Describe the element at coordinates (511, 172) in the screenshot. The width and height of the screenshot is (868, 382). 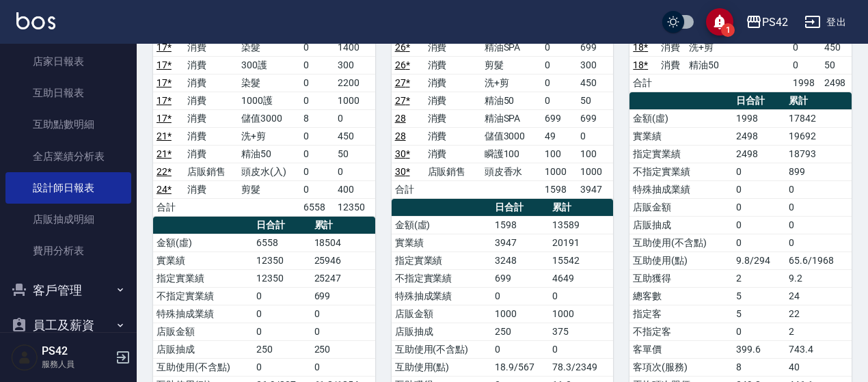
I see `td: 頭皮香水` at that location.